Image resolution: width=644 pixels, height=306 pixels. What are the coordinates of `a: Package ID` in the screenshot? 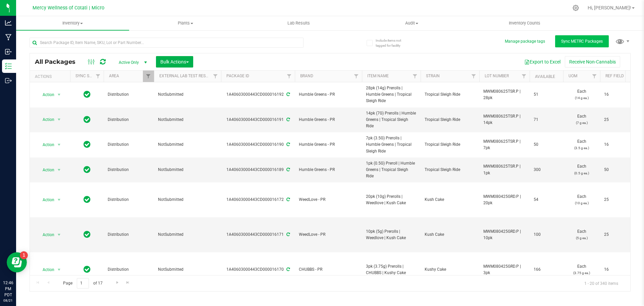 It's located at (238, 76).